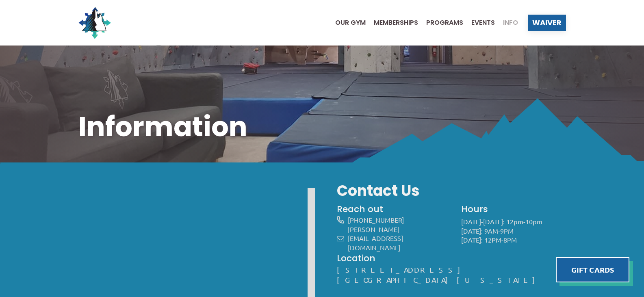 The width and height of the screenshot is (644, 297). I want to click on a: Waiver, so click(547, 23).